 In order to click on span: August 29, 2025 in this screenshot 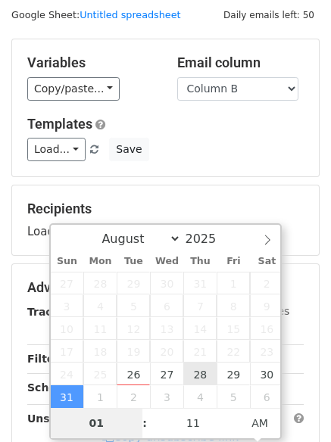, I will do `click(233, 374)`.